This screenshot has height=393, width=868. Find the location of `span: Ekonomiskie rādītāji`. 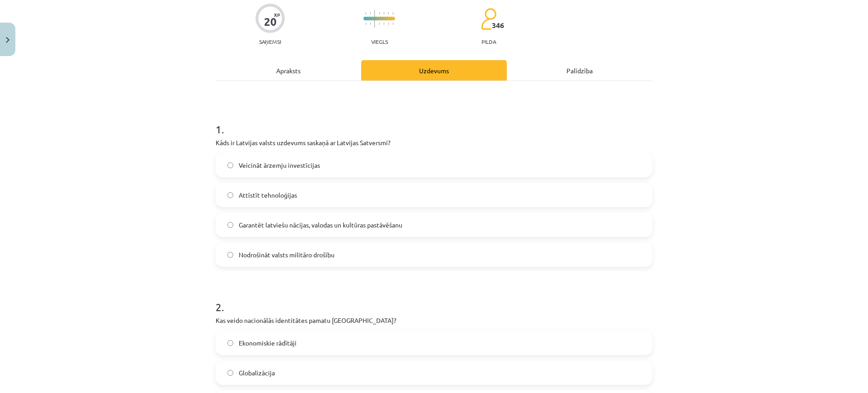

span: Ekonomiskie rādītāji is located at coordinates (267, 343).